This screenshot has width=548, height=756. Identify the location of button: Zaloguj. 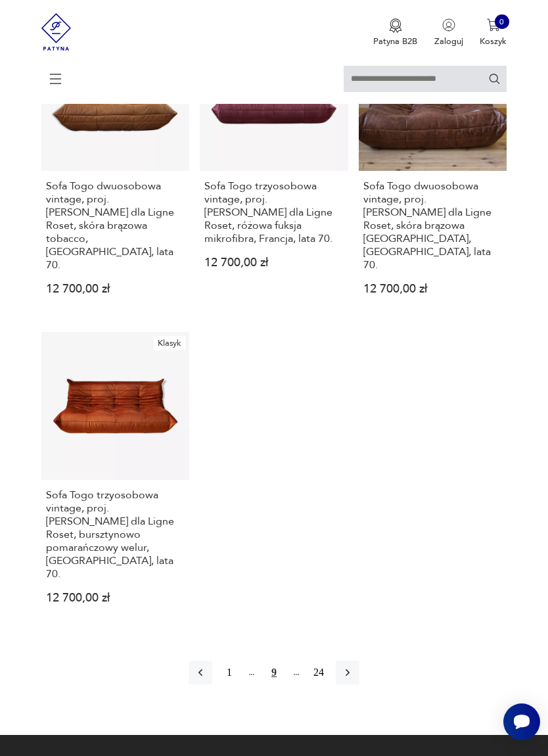
(449, 33).